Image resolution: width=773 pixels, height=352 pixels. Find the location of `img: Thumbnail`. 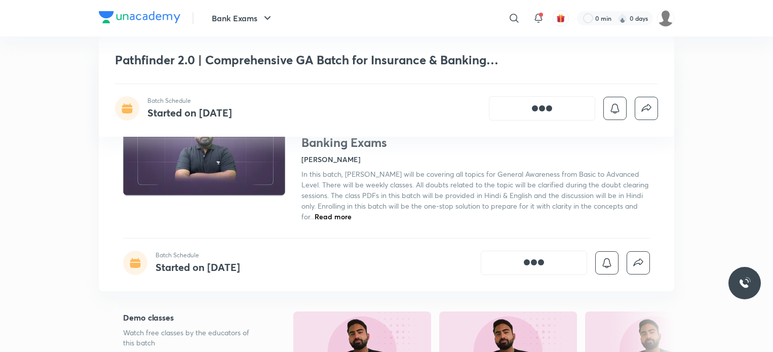

img: Thumbnail is located at coordinates (204, 151).